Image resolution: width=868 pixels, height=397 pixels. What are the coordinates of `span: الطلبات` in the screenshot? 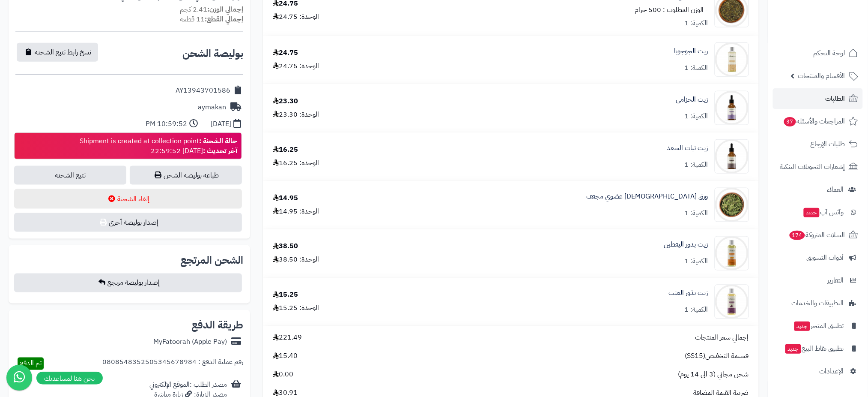 It's located at (836, 99).